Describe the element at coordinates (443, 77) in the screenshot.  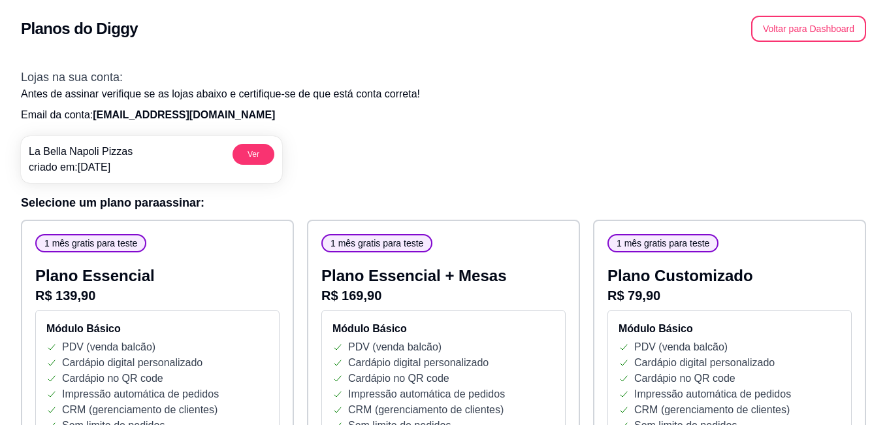
I see `h3: Lojas na sua conta:` at that location.